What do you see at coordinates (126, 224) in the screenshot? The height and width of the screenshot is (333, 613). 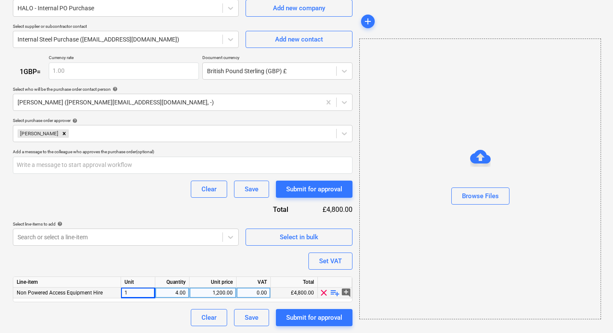 I see `div: Select line-items to add` at bounding box center [126, 224].